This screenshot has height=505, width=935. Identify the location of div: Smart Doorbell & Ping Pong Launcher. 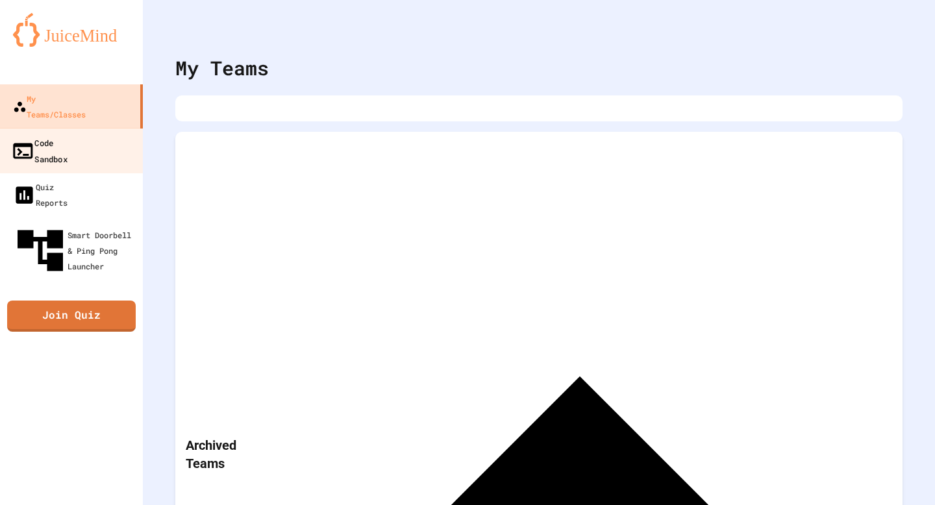
(75, 251).